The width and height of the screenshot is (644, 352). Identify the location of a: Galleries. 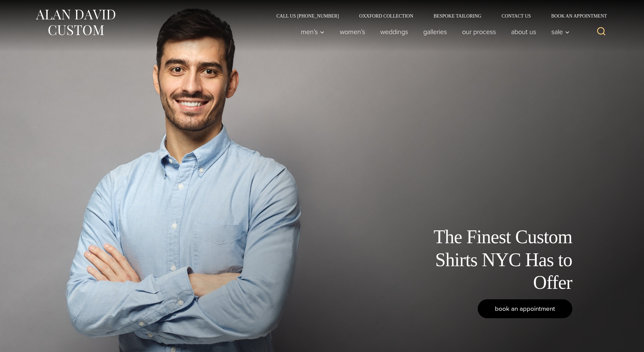
(435, 32).